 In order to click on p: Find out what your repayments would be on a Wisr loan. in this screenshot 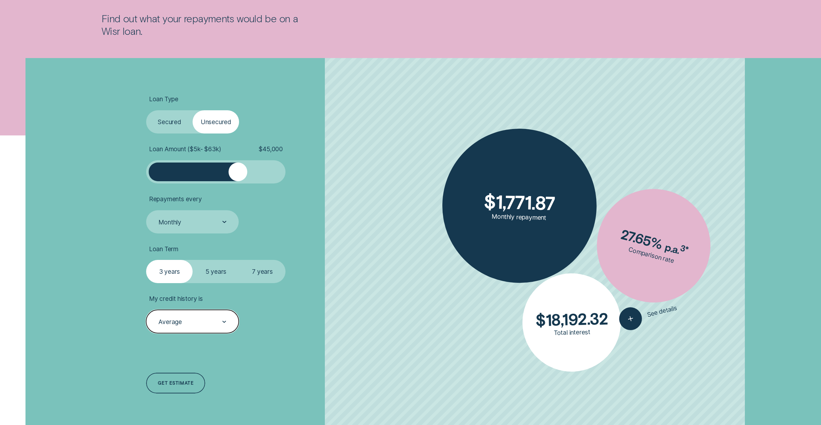, I will do `click(202, 25)`.